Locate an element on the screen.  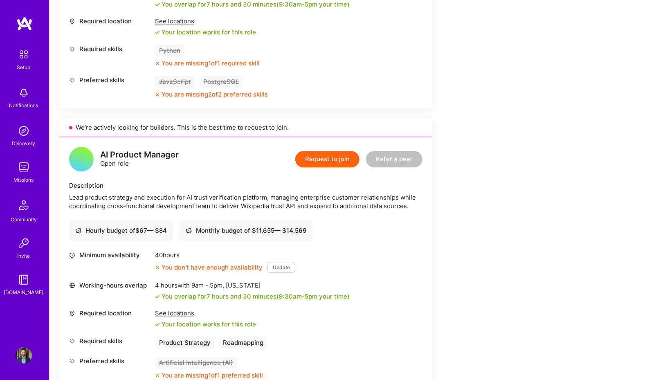
button: Update is located at coordinates (281, 267).